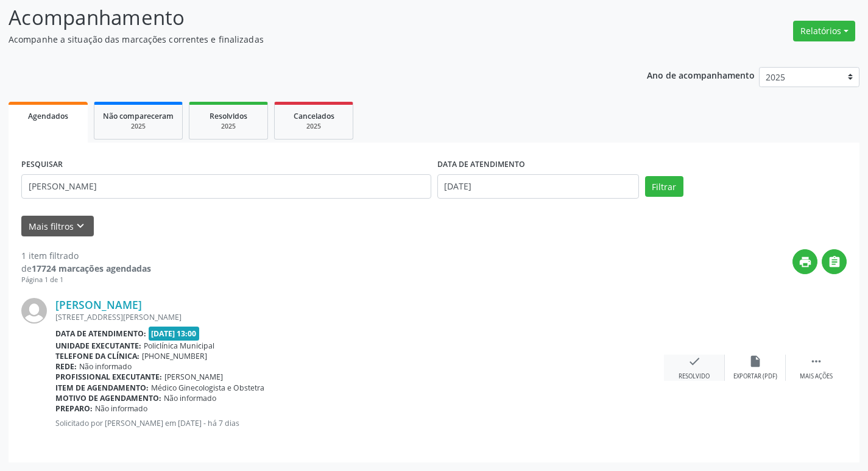 The width and height of the screenshot is (868, 471). I want to click on button: Relatórios, so click(824, 31).